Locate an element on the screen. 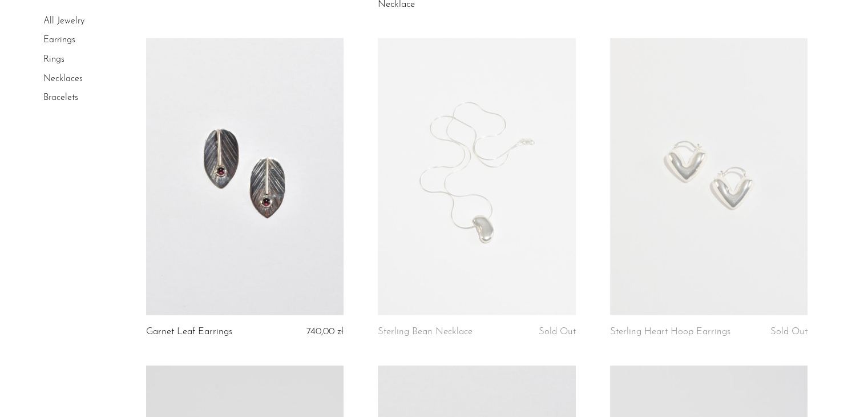  a: Rings is located at coordinates (53, 59).